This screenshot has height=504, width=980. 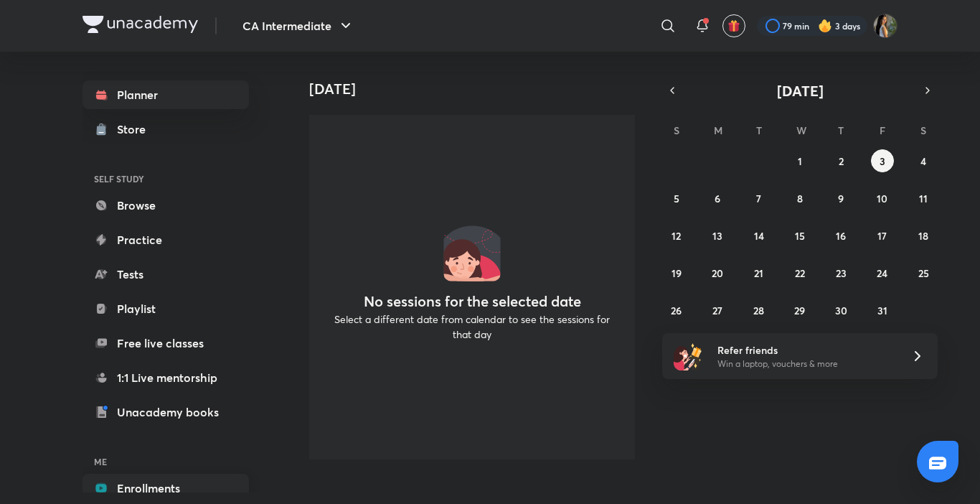 What do you see at coordinates (923, 161) in the screenshot?
I see `button: October 4, 2025` at bounding box center [923, 161].